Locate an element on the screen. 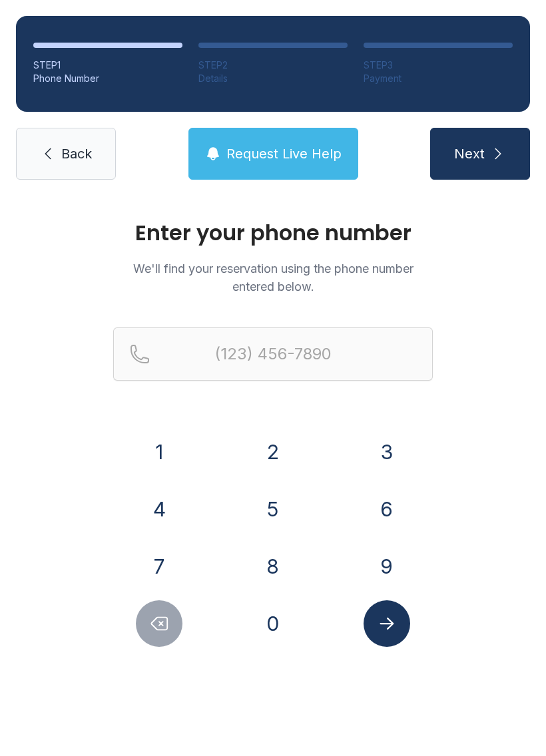  button: 1 is located at coordinates (159, 452).